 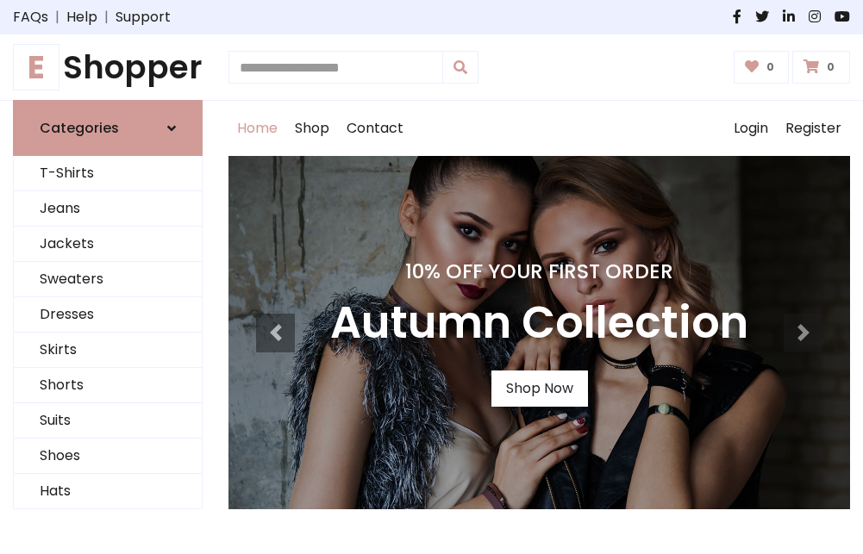 I want to click on a: Suits, so click(x=108, y=421).